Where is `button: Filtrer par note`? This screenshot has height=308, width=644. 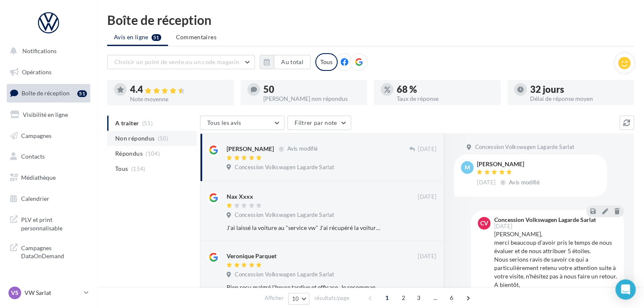 button: Filtrer par note is located at coordinates (319, 123).